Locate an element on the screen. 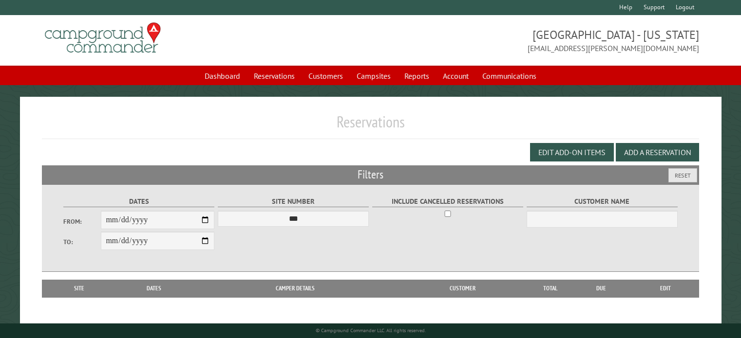 The width and height of the screenshot is (741, 338). button: Edit Add-on Items is located at coordinates (572, 152).